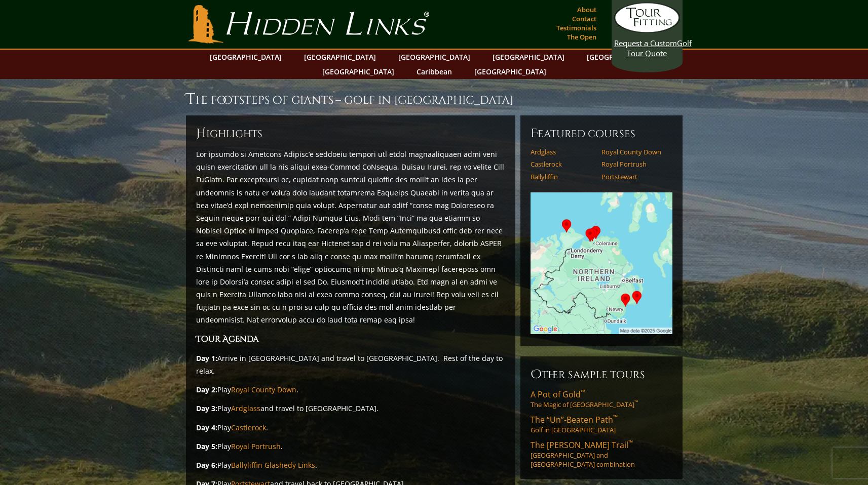 Image resolution: width=868 pixels, height=485 pixels. Describe the element at coordinates (207, 408) in the screenshot. I see `strong: Day 3:` at that location.